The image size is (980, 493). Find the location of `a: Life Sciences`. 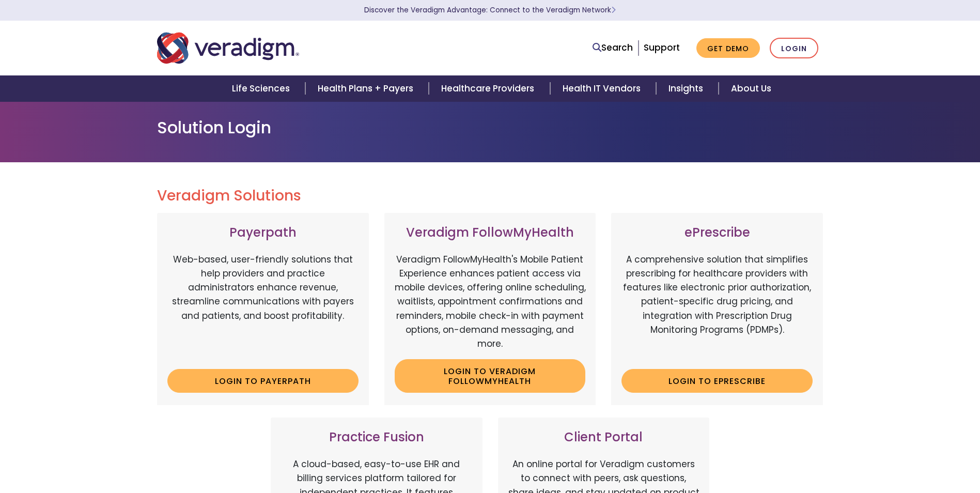

a: Life Sciences is located at coordinates (262, 89).